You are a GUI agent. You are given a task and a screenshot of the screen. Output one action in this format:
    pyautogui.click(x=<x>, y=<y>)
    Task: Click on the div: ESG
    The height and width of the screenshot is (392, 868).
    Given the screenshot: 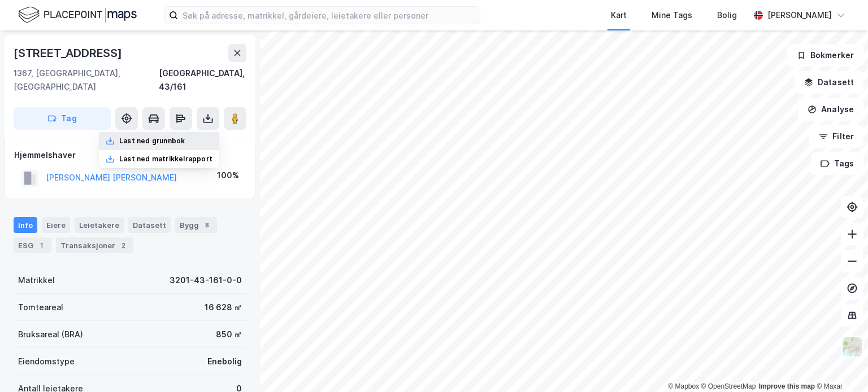 What is the action you would take?
    pyautogui.click(x=32, y=246)
    